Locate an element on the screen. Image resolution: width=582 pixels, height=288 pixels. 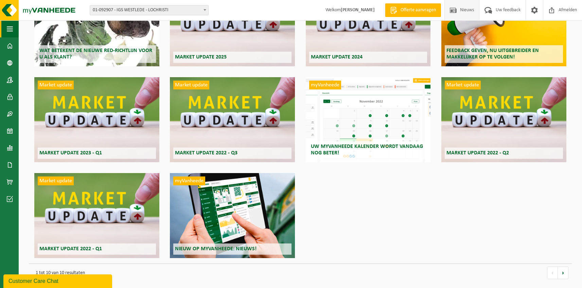
p: 1 tot 10 van 10 resultaten is located at coordinates (286, 273).